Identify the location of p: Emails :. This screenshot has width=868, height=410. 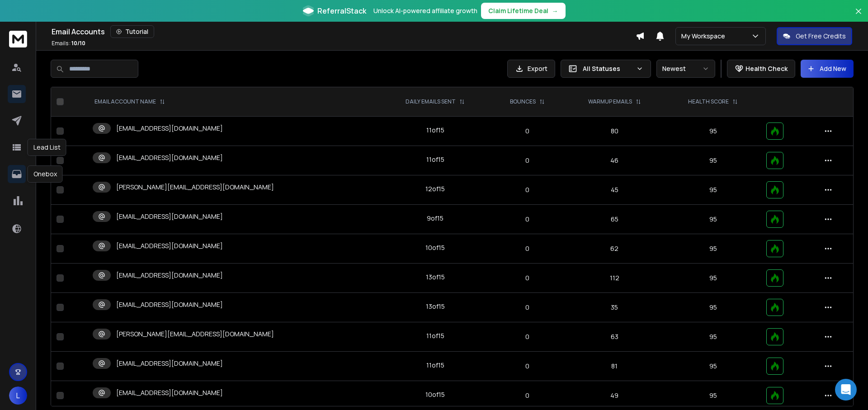
(68, 43).